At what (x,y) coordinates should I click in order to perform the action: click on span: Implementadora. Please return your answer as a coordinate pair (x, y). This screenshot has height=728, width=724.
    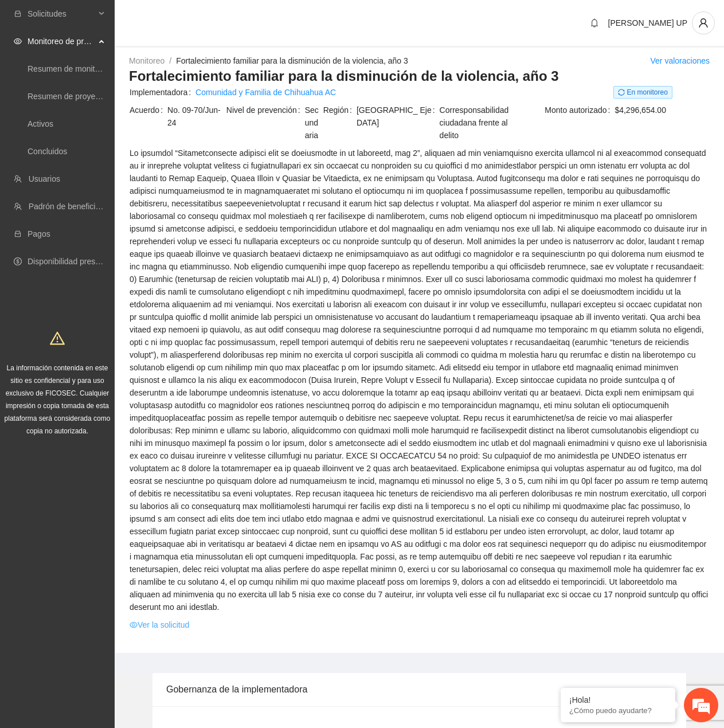
    Looking at the image, I should click on (163, 92).